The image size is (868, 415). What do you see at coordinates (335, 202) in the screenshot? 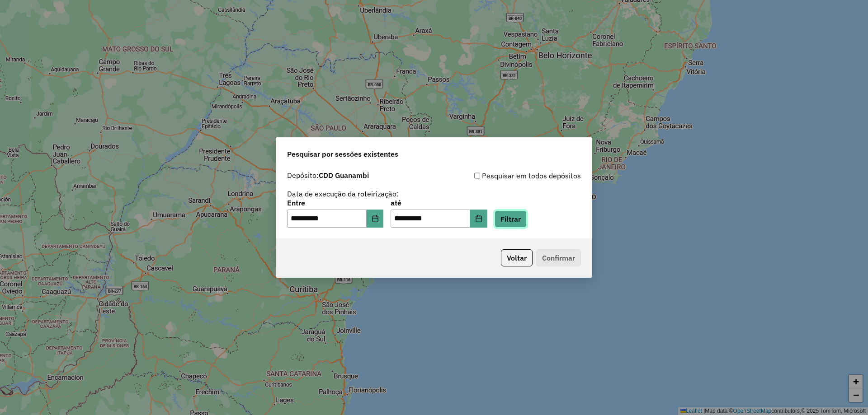
I see `label: Entre` at bounding box center [335, 202].